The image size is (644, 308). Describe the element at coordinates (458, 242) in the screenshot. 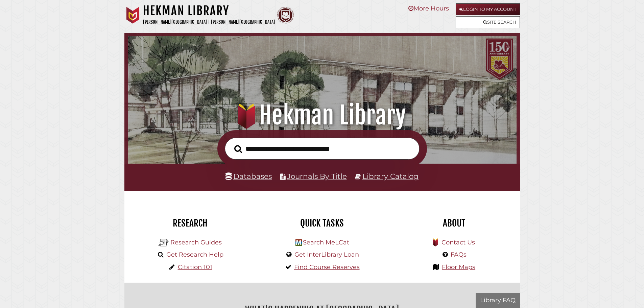

I see `a: Contact Us` at that location.